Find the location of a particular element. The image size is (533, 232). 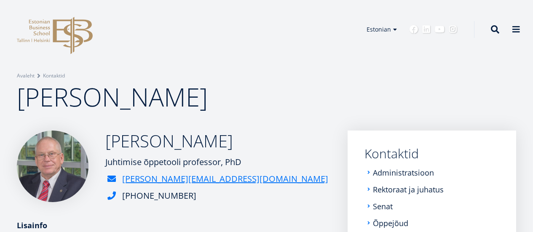

div: Juhtimise õppetooli professor, PhD is located at coordinates (217, 162).